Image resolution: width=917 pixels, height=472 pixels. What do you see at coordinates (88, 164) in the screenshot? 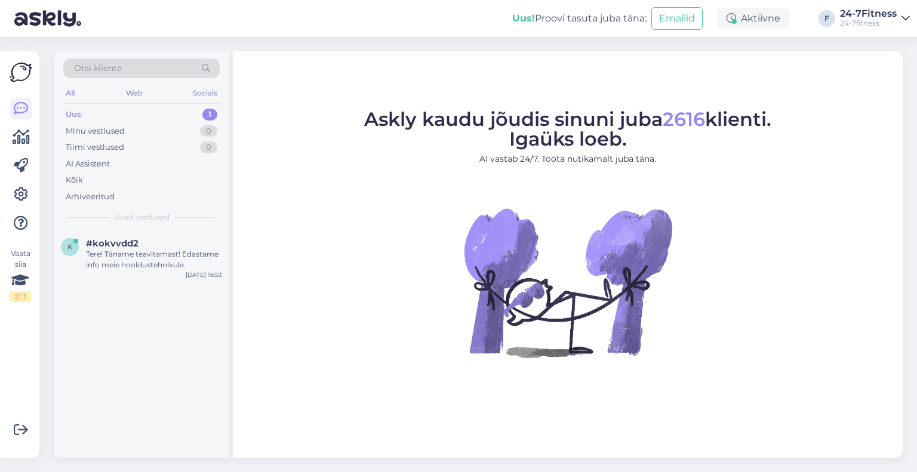
I see `div: AI Assistent` at bounding box center [88, 164].